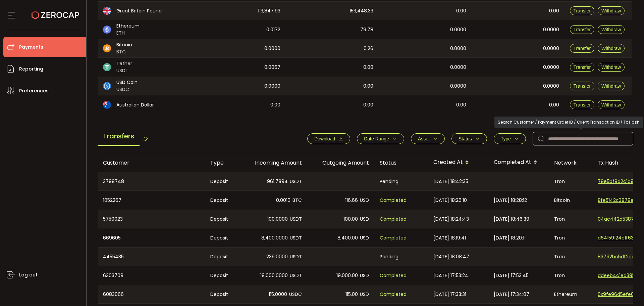  I want to click on button: Download, so click(329, 139).